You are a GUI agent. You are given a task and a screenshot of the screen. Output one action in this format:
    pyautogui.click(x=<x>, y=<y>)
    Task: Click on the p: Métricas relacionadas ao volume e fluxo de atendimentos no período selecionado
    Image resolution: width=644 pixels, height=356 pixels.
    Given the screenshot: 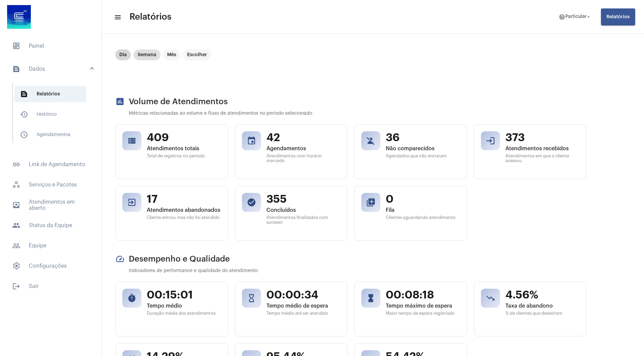 What is the action you would take?
    pyautogui.click(x=357, y=113)
    